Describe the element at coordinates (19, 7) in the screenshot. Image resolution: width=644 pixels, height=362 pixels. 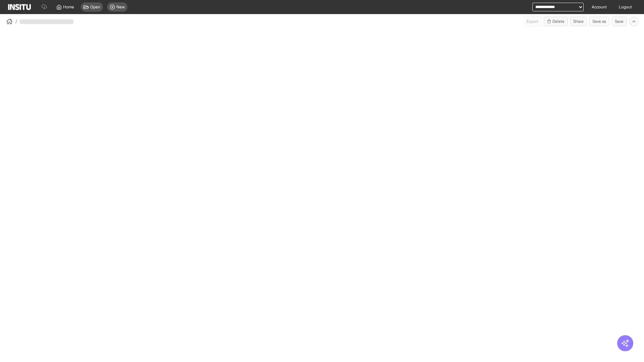
I see `img: Logo` at that location.